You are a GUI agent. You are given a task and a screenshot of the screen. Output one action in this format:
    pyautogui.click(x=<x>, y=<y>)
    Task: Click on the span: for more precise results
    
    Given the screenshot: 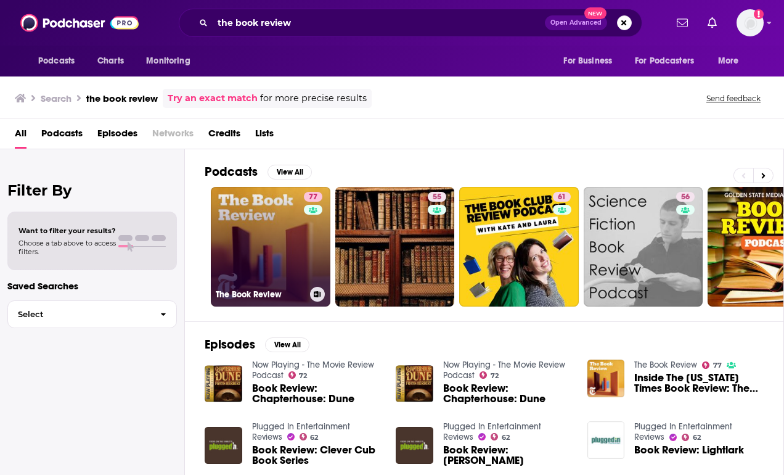 What is the action you would take?
    pyautogui.click(x=313, y=98)
    